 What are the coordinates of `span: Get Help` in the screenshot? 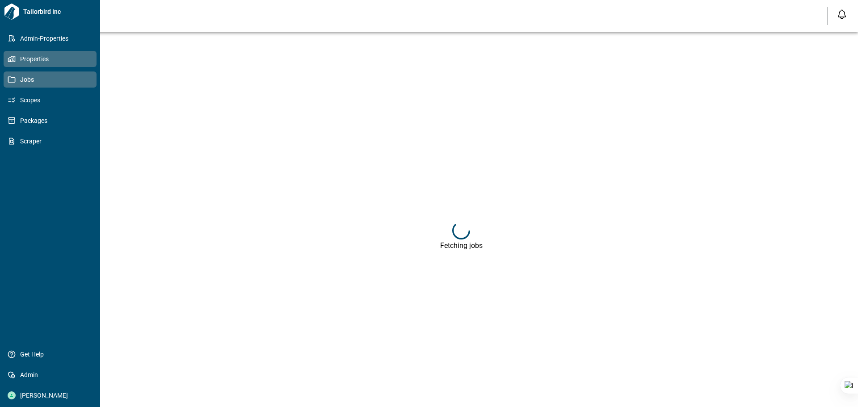 It's located at (52, 355).